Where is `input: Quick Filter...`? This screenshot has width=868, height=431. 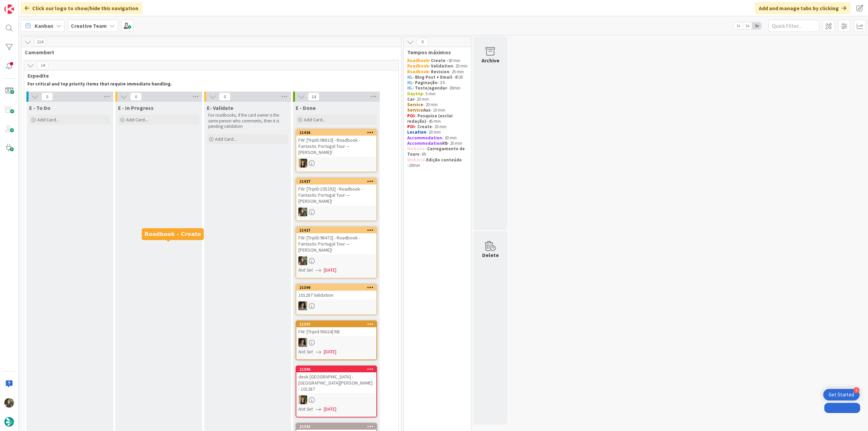 input: Quick Filter... is located at coordinates (794, 26).